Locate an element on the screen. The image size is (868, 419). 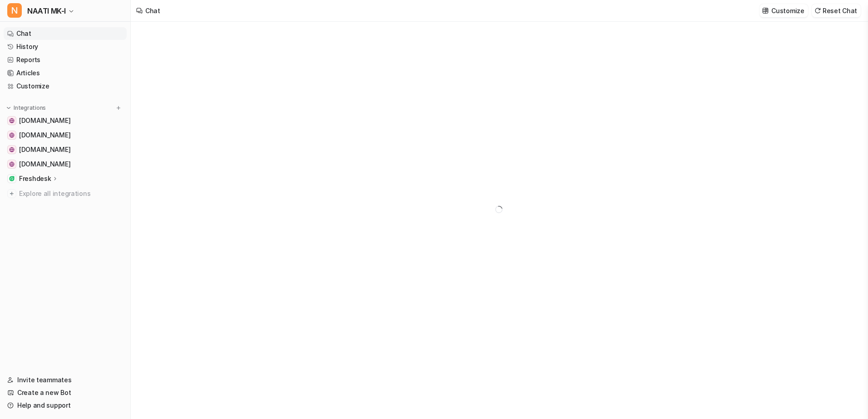
button: Integrations is located at coordinates (26, 108).